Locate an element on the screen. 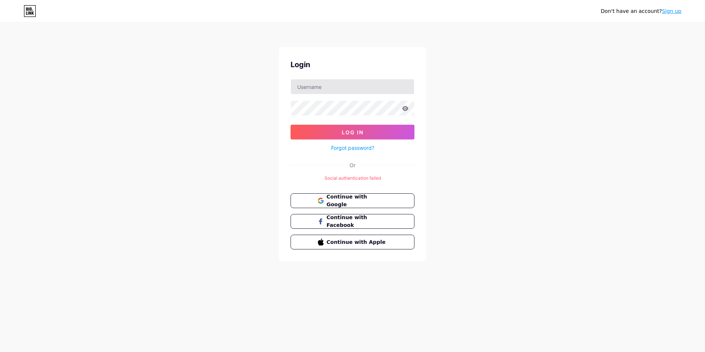  a: Forgot password? is located at coordinates (352, 147).